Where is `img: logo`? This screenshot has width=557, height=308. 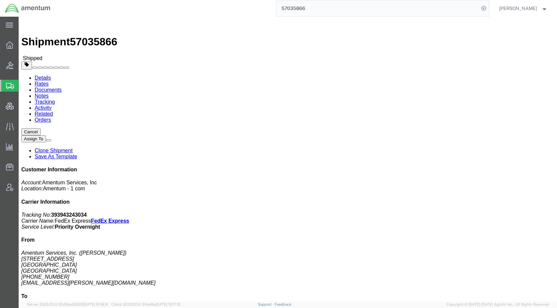
img: logo is located at coordinates (28, 8).